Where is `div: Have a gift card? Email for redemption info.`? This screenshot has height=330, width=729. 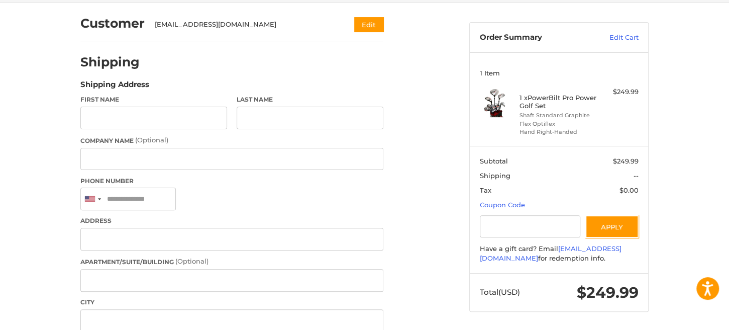
div: Have a gift card? Email for redemption info. is located at coordinates (559, 253).